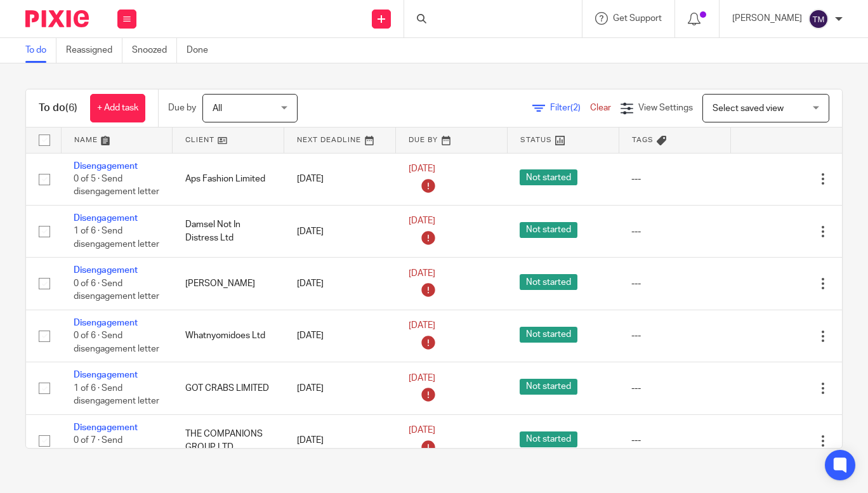 The height and width of the screenshot is (493, 868). Describe the element at coordinates (229, 440) in the screenshot. I see `td: THE COMPANIONS GROUP LTD` at that location.